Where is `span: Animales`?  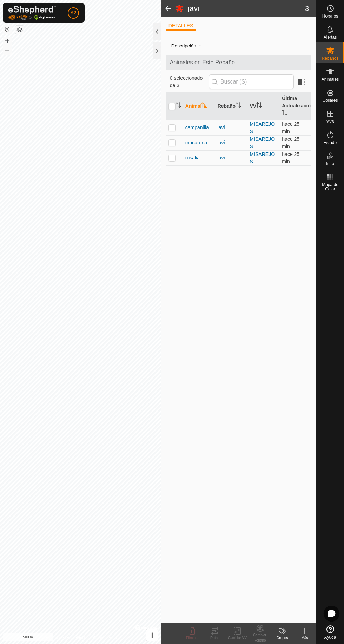
span: Animales is located at coordinates (330, 79).